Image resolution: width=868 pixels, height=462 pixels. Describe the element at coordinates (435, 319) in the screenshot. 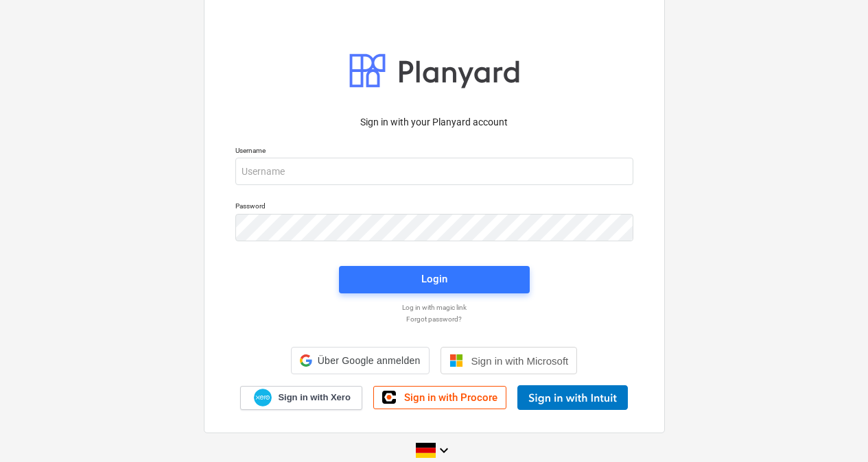

I see `p: Forgot password?` at that location.